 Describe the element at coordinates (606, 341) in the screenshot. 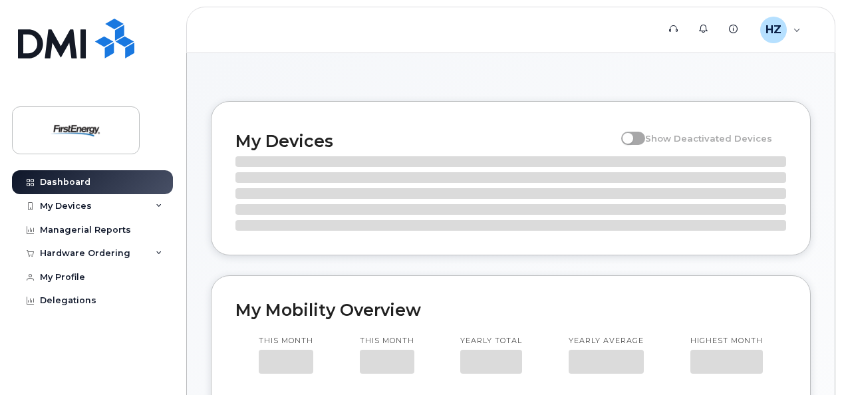

I see `p: Yearly average` at that location.